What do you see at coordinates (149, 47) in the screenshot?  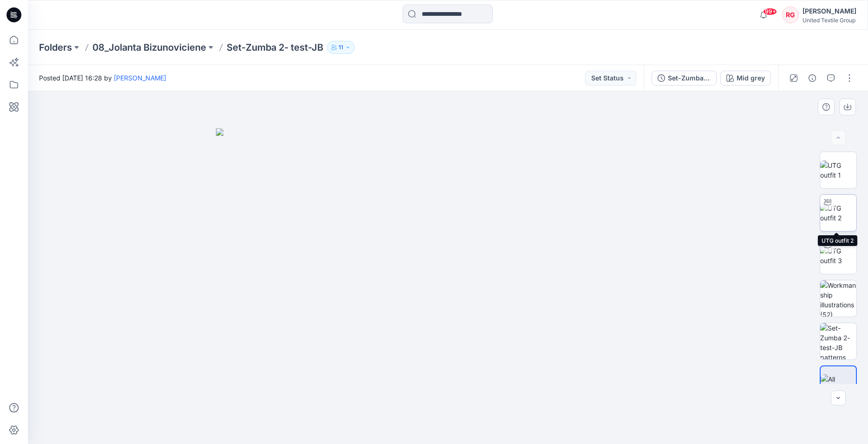 I see `p: 08_Jolanta Bizunoviciene` at bounding box center [149, 47].